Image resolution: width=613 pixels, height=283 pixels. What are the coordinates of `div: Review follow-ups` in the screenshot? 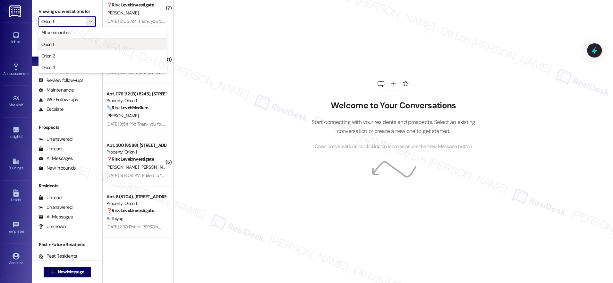 It's located at (61, 80).